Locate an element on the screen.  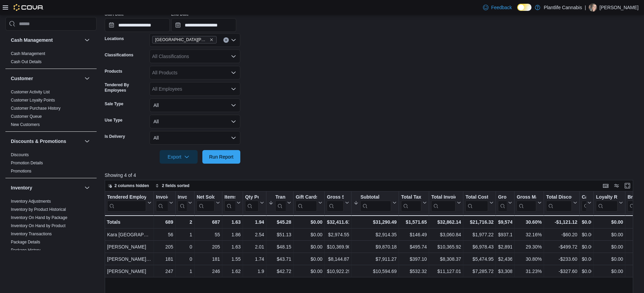
label: Is Delivery is located at coordinates (115, 137).